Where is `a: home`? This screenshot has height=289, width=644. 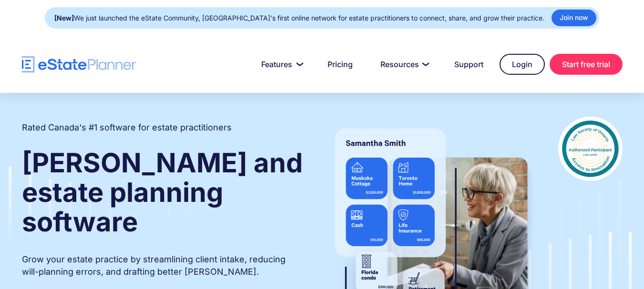
a: home is located at coordinates (79, 64).